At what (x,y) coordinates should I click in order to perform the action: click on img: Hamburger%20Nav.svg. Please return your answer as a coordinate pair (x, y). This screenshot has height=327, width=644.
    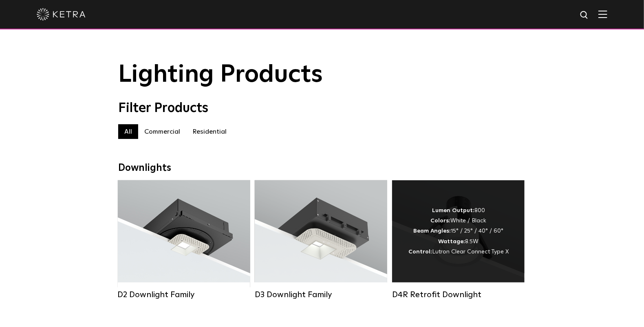
    Looking at the image, I should click on (603, 14).